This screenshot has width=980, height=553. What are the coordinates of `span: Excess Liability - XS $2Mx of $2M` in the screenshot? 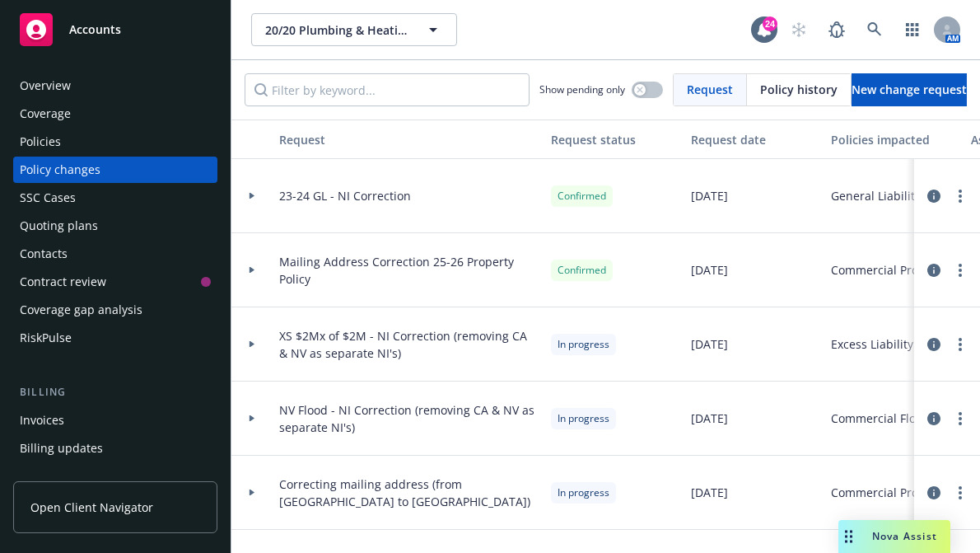 It's located at (895, 344).